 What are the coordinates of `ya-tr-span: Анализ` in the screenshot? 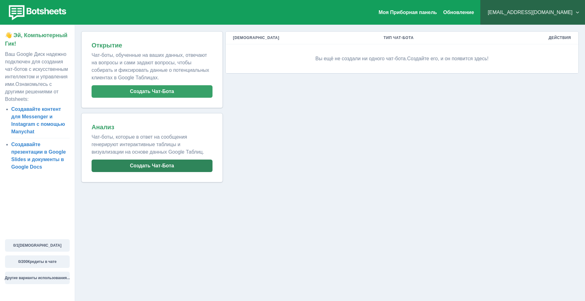 It's located at (103, 127).